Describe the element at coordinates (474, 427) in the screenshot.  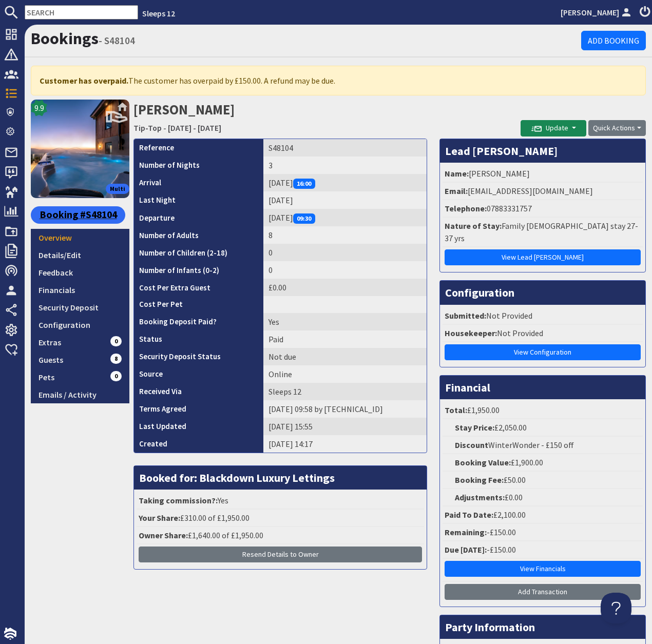
I see `strong: Stay Price:` at that location.